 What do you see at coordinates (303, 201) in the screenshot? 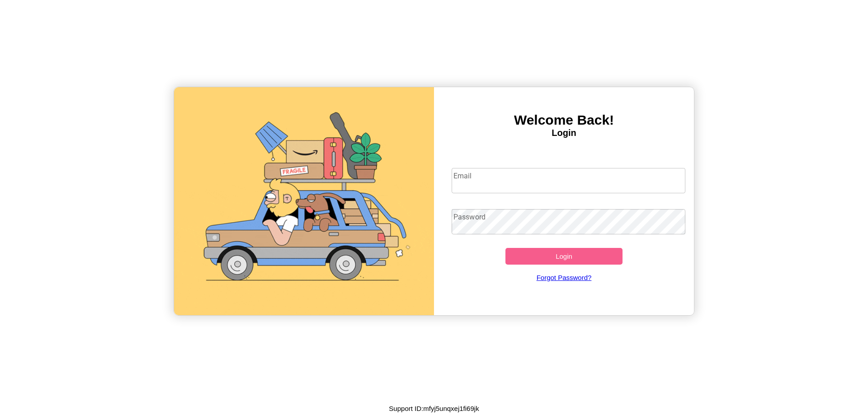
I see `img: gif` at bounding box center [303, 201].